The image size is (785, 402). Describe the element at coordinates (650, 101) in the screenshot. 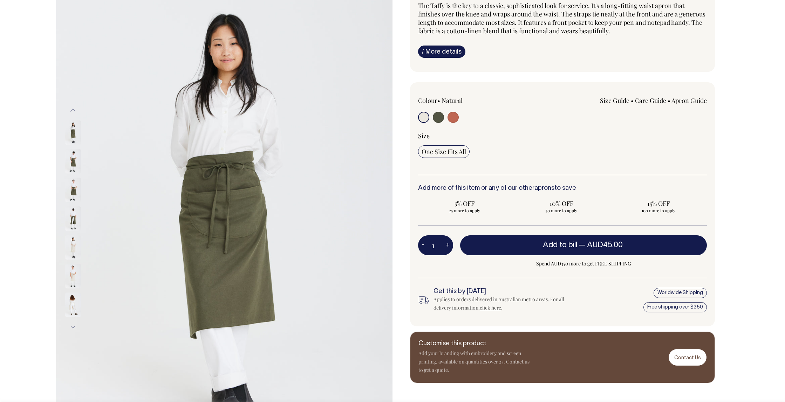

I see `a: Care Guide` at that location.